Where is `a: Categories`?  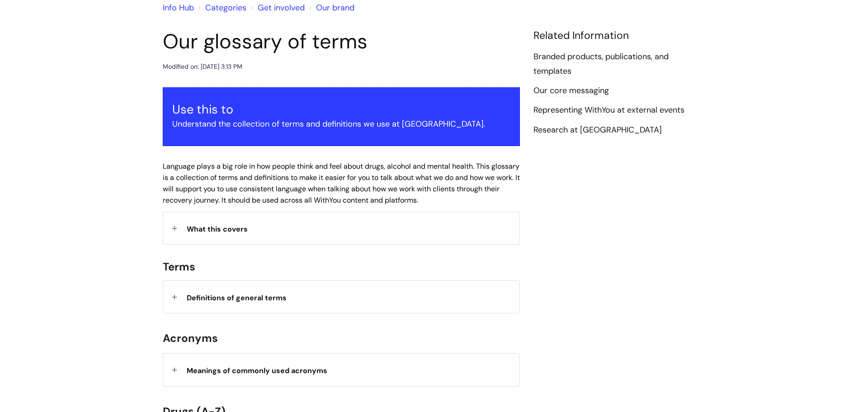 a: Categories is located at coordinates (226, 8).